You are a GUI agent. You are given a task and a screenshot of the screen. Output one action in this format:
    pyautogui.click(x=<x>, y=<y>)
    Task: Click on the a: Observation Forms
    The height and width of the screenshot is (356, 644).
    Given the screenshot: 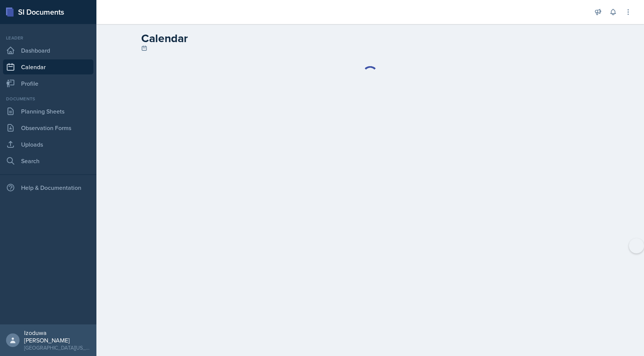 What is the action you would take?
    pyautogui.click(x=48, y=128)
    